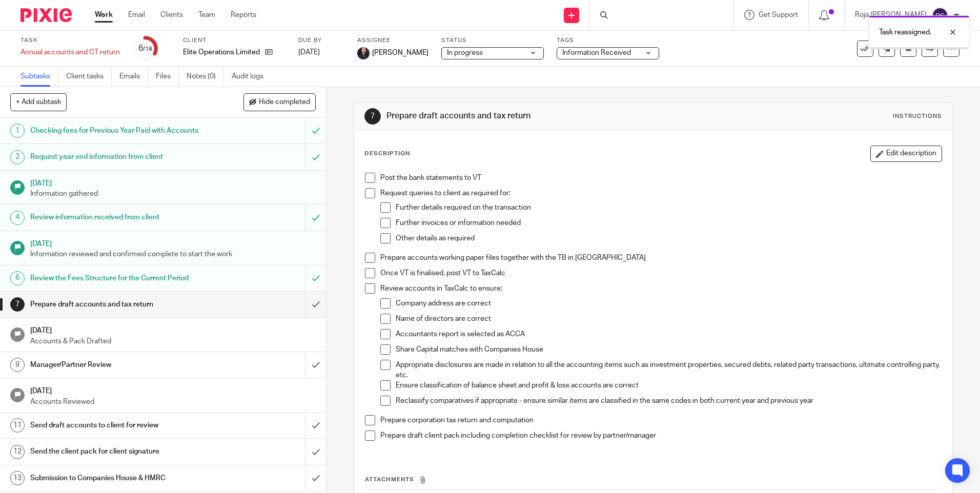  What do you see at coordinates (173, 254) in the screenshot?
I see `p: Information reviewed and confirmed complete to start the work` at bounding box center [173, 254].